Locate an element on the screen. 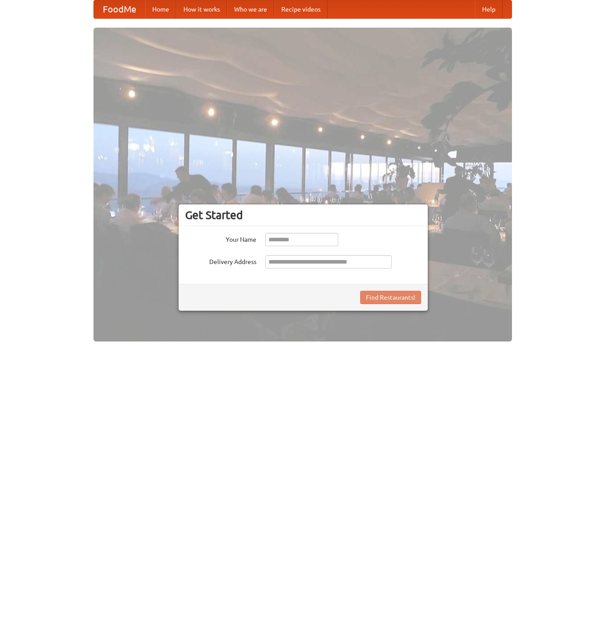  label: Delivery Address is located at coordinates (221, 261).